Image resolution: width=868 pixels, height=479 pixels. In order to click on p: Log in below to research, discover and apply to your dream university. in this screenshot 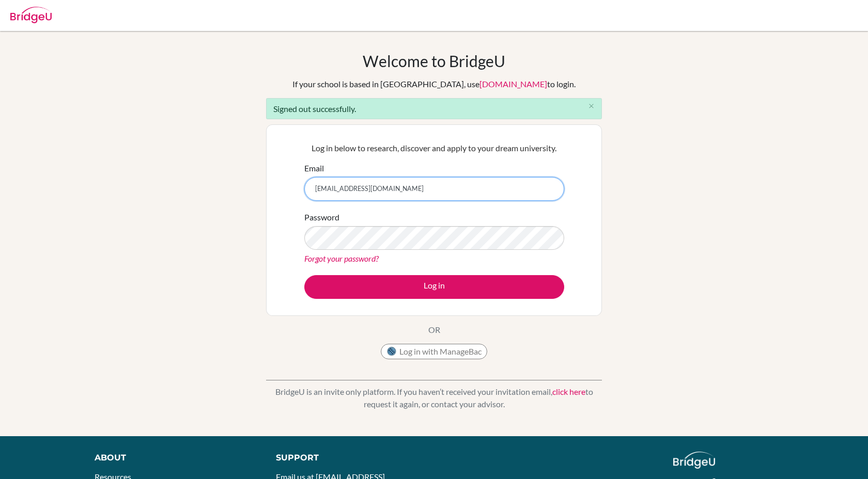, I will do `click(434, 148)`.